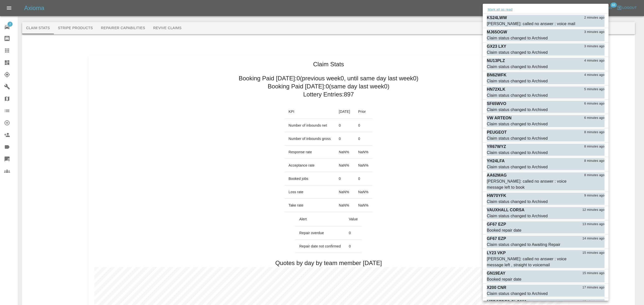  What do you see at coordinates (505, 210) in the screenshot?
I see `p: VAUXHALL CORSA` at bounding box center [505, 210].